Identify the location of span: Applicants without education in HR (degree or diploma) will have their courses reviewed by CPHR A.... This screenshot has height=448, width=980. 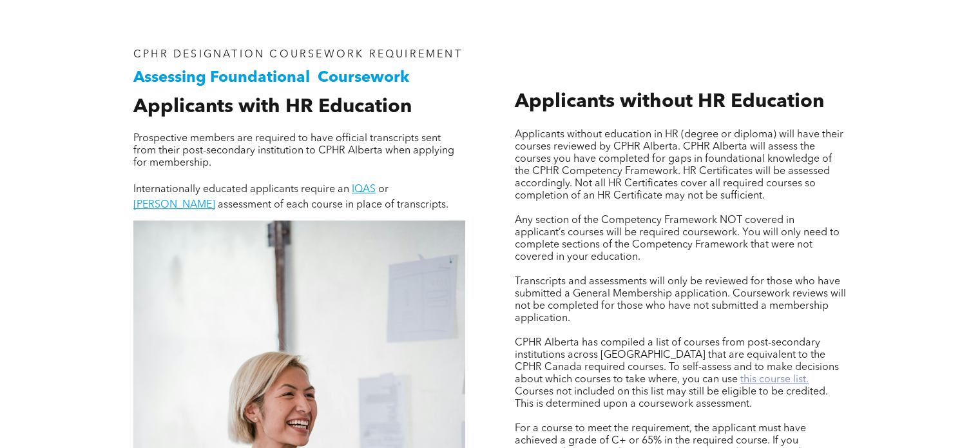
(679, 164).